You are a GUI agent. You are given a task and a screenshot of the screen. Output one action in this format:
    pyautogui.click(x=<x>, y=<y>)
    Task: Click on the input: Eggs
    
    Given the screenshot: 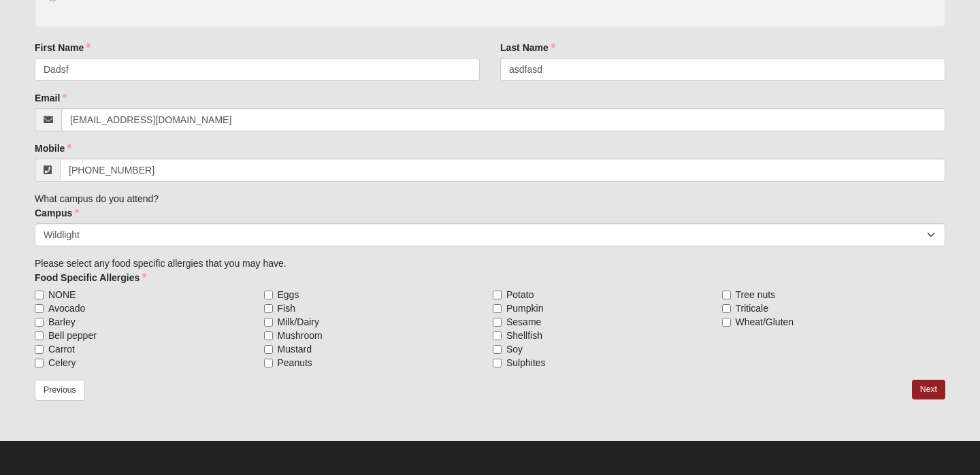 What is the action you would take?
    pyautogui.click(x=269, y=295)
    